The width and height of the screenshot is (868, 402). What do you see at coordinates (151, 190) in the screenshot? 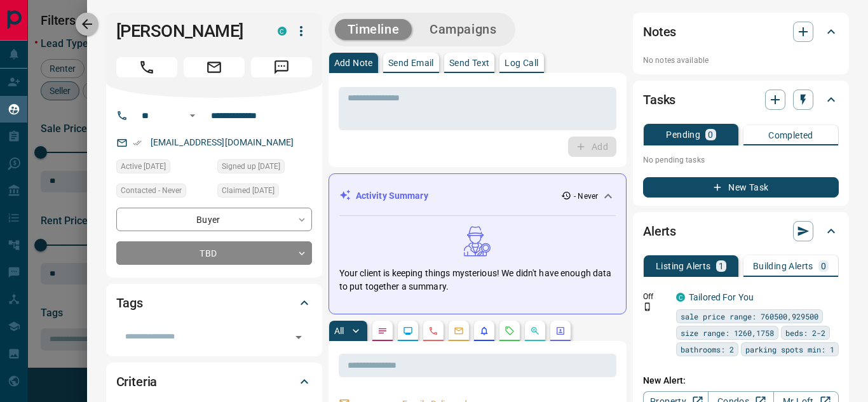
I see `span: Contacted - Never` at bounding box center [151, 190].